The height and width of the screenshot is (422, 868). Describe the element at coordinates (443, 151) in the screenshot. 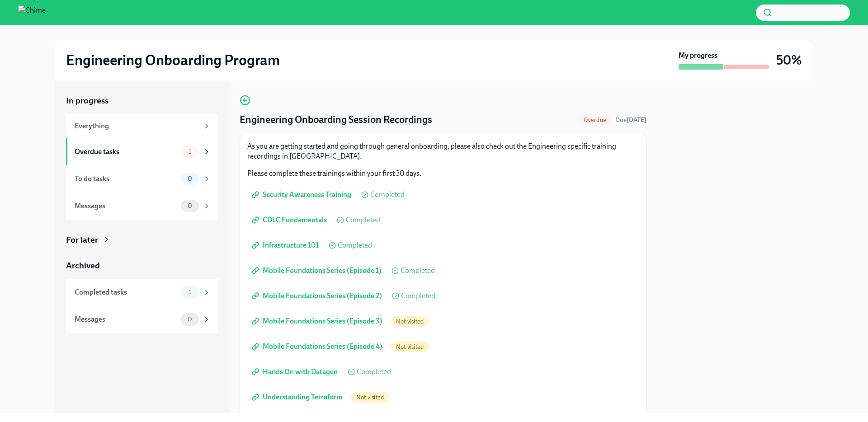

I see `p: As you are getting started and going through general onboarding, please also check out the Engine...` at that location.